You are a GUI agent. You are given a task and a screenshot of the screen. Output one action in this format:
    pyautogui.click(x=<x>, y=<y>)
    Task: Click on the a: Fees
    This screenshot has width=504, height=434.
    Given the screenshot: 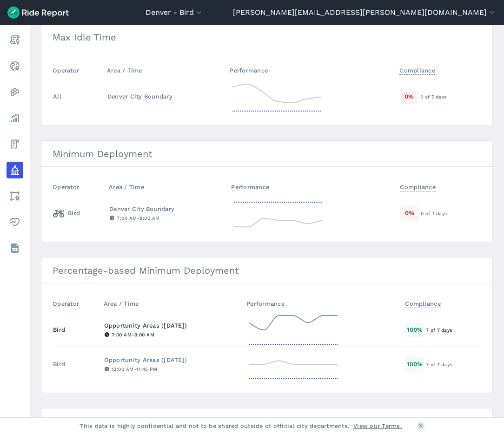 What is the action you would take?
    pyautogui.click(x=15, y=144)
    